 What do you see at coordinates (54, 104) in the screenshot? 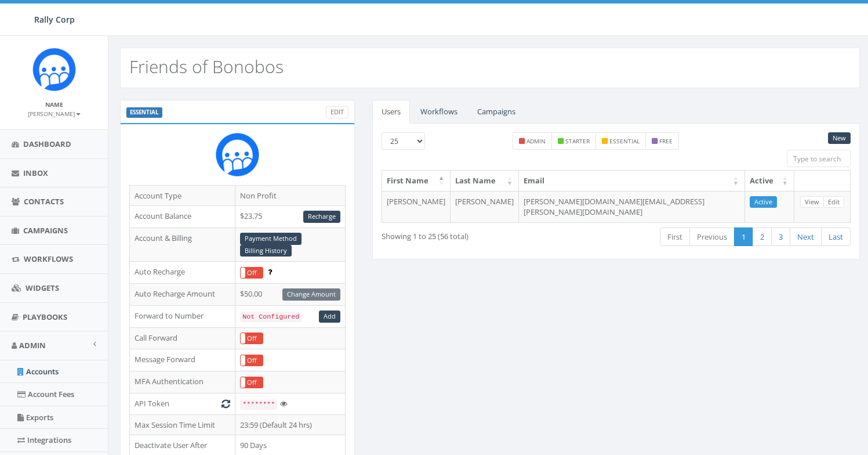
I see `small: Name` at bounding box center [54, 104].